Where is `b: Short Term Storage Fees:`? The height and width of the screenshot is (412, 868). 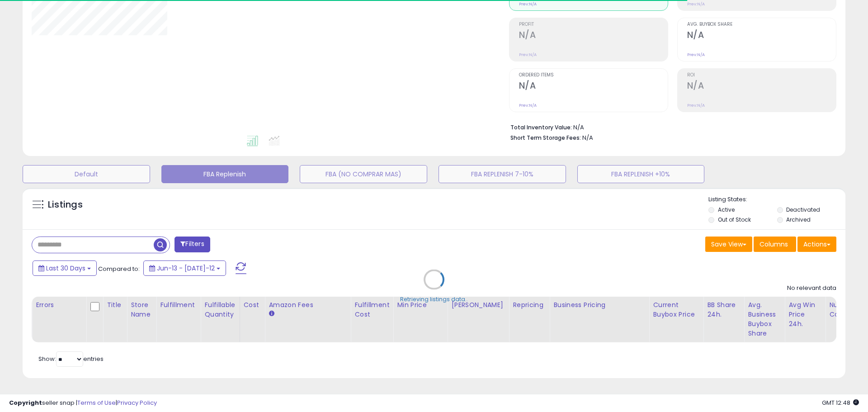
b: Short Term Storage Fees: is located at coordinates (546, 138).